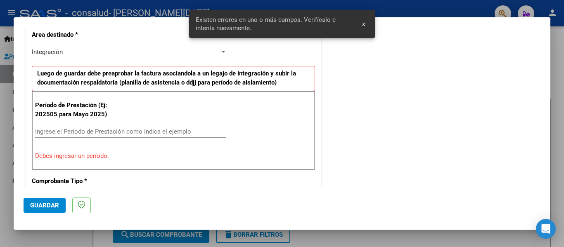  What do you see at coordinates (363, 24) in the screenshot?
I see `button: x` at bounding box center [363, 24].